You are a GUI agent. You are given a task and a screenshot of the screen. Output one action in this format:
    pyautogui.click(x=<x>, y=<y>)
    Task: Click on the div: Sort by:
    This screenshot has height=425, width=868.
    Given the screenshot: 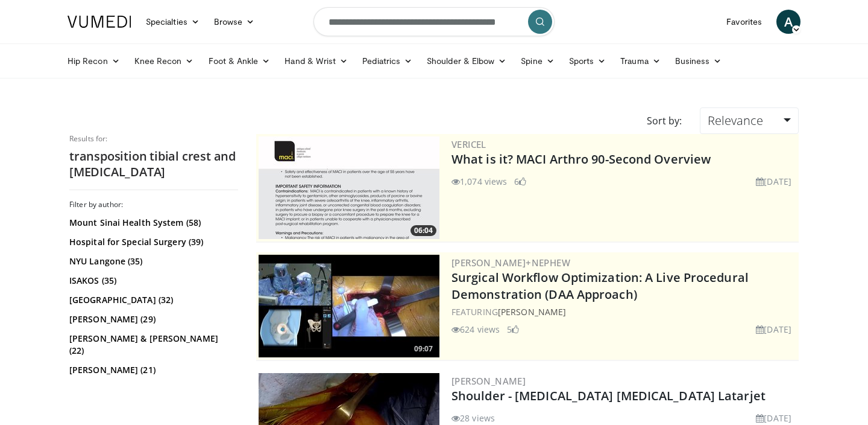 What is the action you would take?
    pyautogui.click(x=664, y=120)
    